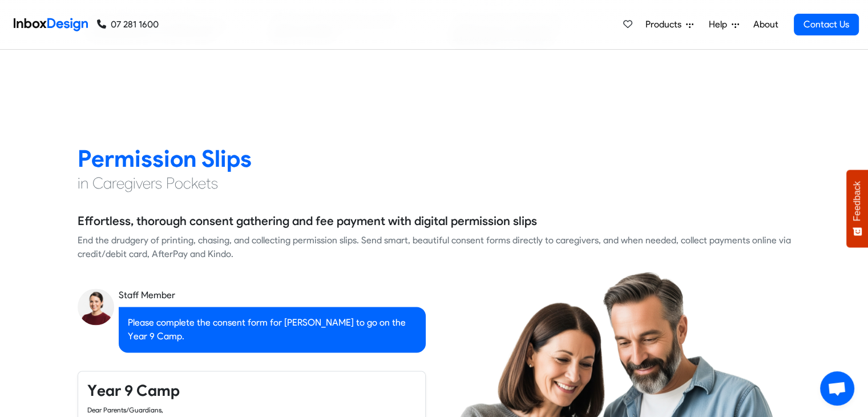  What do you see at coordinates (128, 25) in the screenshot?
I see `a: 07 281 1600` at bounding box center [128, 25].